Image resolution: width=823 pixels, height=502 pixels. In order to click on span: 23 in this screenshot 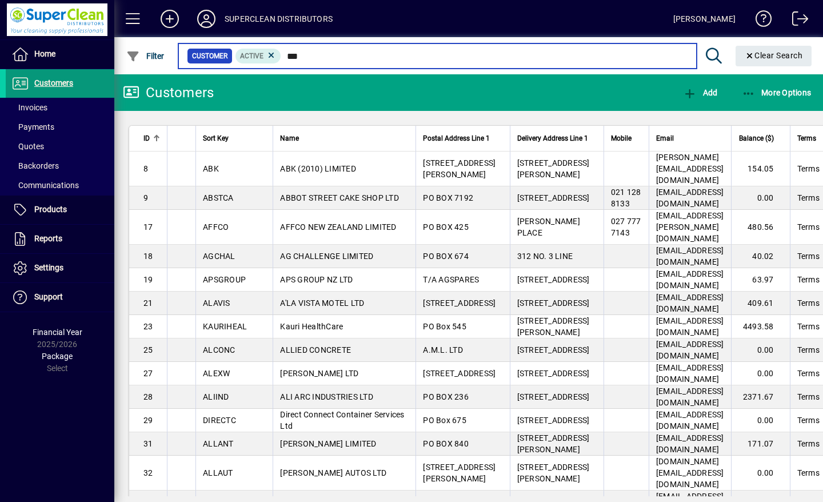, I will do `click(148, 326)`.